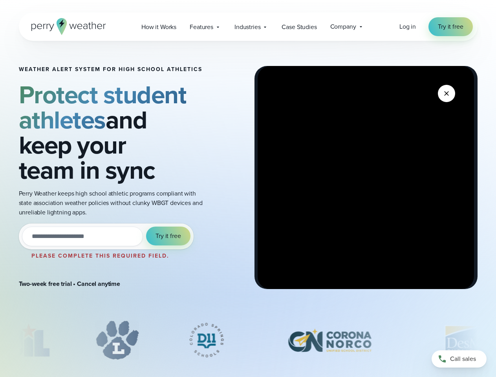 Image resolution: width=496 pixels, height=377 pixels. I want to click on img: Colorado-Springs-School-District.svg, so click(206, 340).